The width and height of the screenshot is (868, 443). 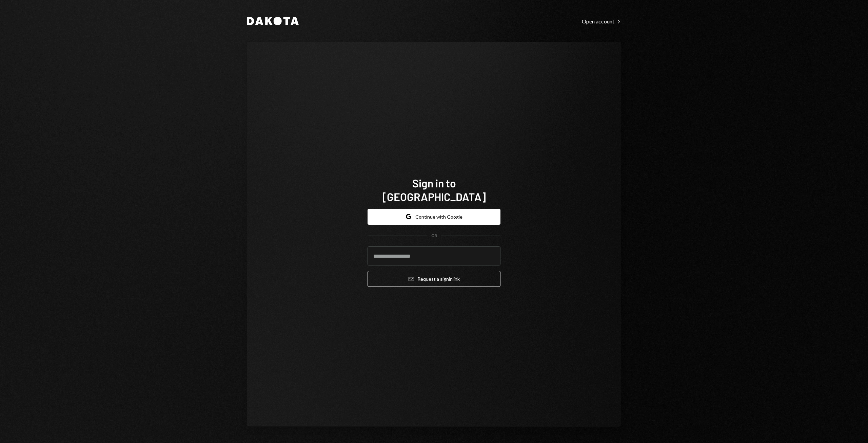 I want to click on div: OR, so click(x=434, y=236).